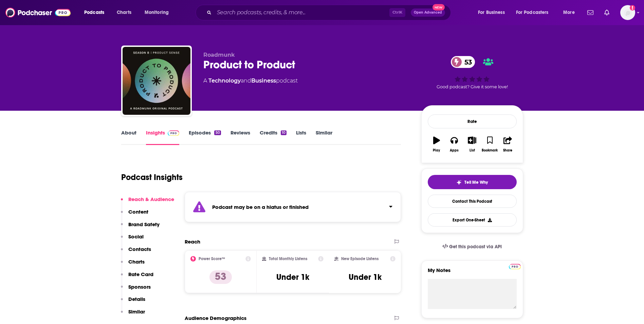  What do you see at coordinates (288, 259) in the screenshot?
I see `h2: Total Monthly Listens` at bounding box center [288, 259].